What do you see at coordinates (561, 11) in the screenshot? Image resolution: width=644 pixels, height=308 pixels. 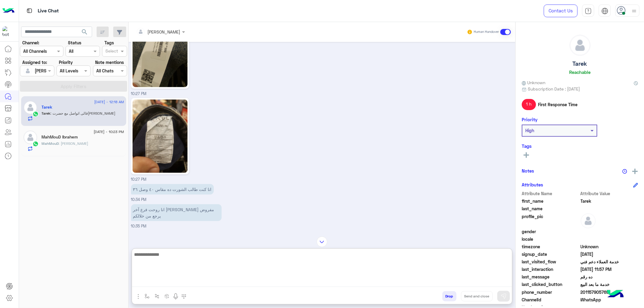 I see `a: Contact Us` at bounding box center [561, 11].